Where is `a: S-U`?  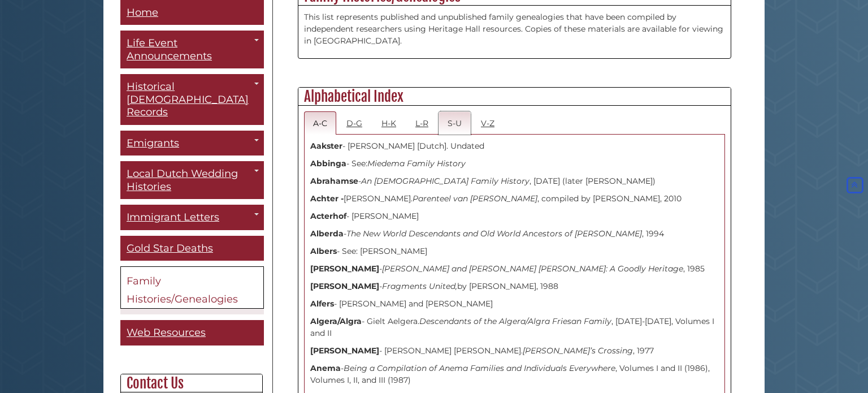
a: S-U is located at coordinates (455, 123).